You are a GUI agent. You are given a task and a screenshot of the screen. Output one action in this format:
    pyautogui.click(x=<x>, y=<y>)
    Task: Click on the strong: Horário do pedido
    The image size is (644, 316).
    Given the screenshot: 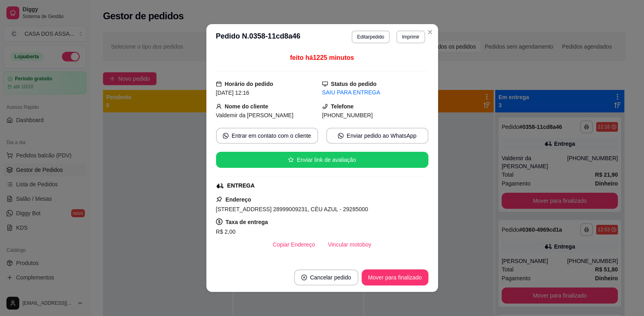 What is the action you would take?
    pyautogui.click(x=249, y=84)
    